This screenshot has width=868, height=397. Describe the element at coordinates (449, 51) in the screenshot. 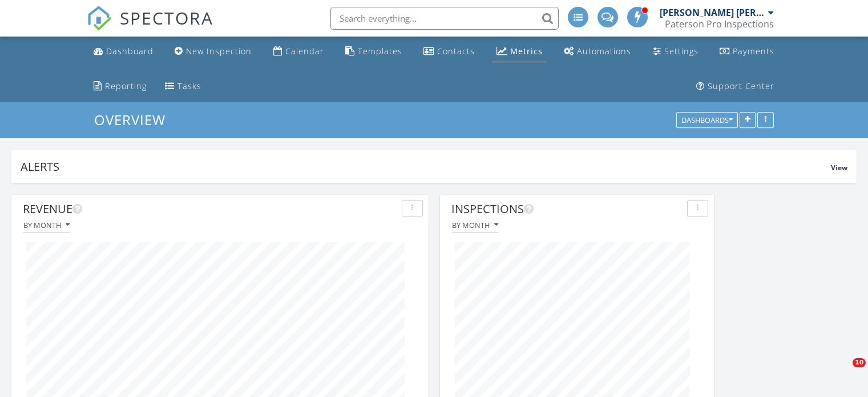

I see `a: Contacts` at that location.